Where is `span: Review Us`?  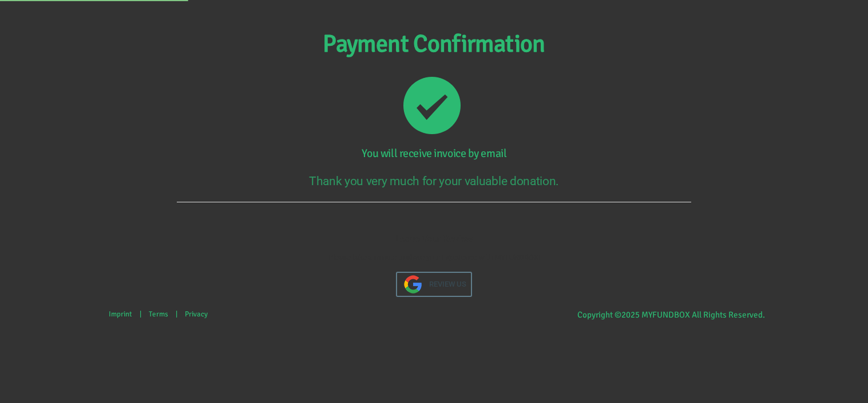
span: Review Us is located at coordinates (448, 284).